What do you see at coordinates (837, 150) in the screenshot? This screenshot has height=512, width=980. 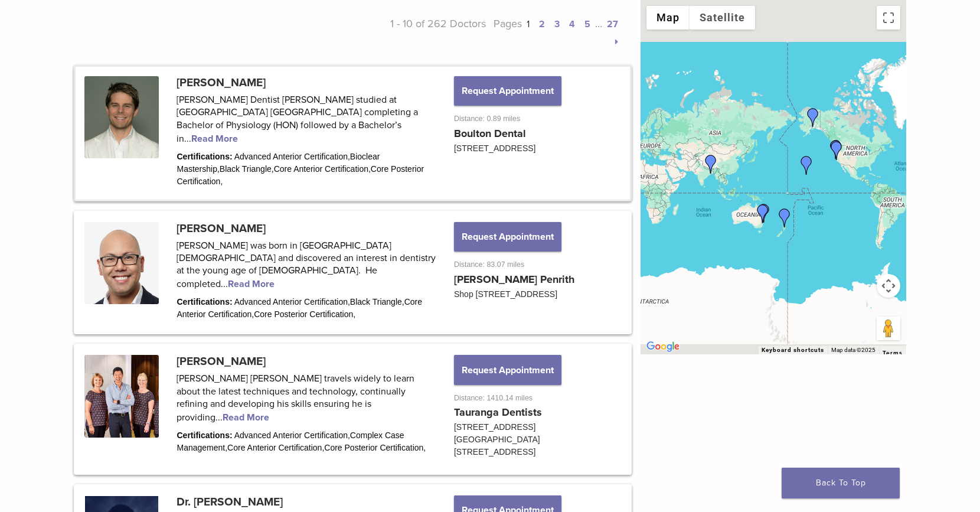 I see `div: Dr. Mary Anne Marschik` at bounding box center [837, 150].